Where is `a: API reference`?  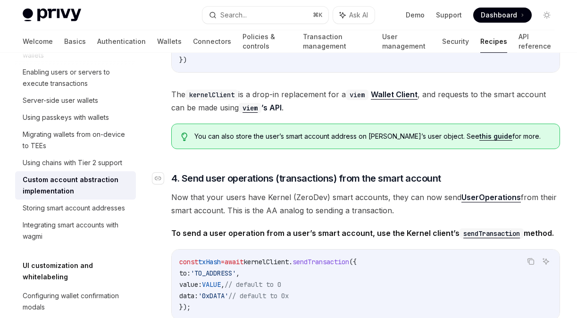 a: API reference is located at coordinates (536, 42).